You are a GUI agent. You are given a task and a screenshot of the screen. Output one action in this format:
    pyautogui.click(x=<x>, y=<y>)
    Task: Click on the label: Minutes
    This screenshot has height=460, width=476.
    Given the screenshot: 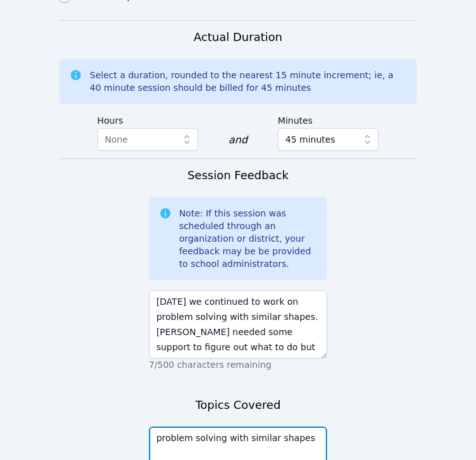 What is the action you would take?
    pyautogui.click(x=328, y=119)
    